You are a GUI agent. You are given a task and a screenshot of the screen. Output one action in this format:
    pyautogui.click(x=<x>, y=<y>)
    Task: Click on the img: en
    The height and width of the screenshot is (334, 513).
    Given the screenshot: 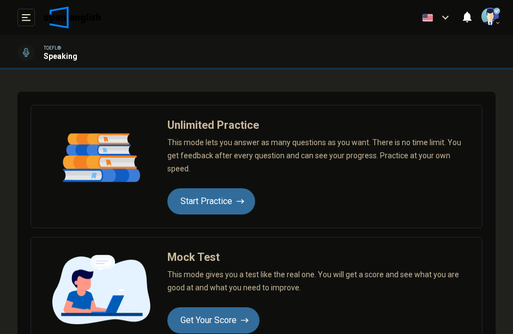 What is the action you would take?
    pyautogui.click(x=427, y=17)
    